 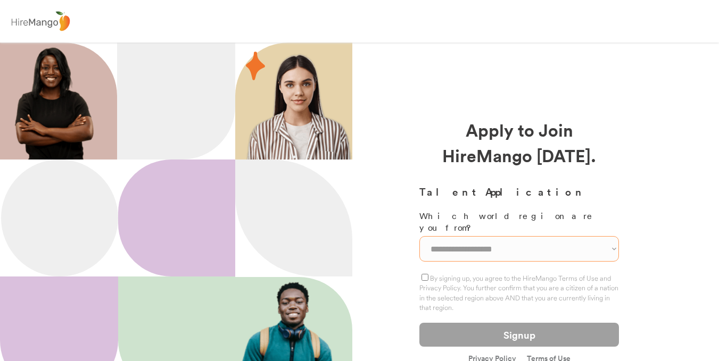 I want to click on img: 200x220.png, so click(x=54, y=101).